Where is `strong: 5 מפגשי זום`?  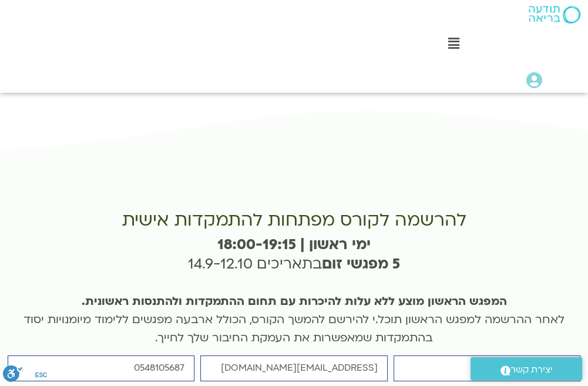
strong: 5 מפגשי זום is located at coordinates (361, 264).